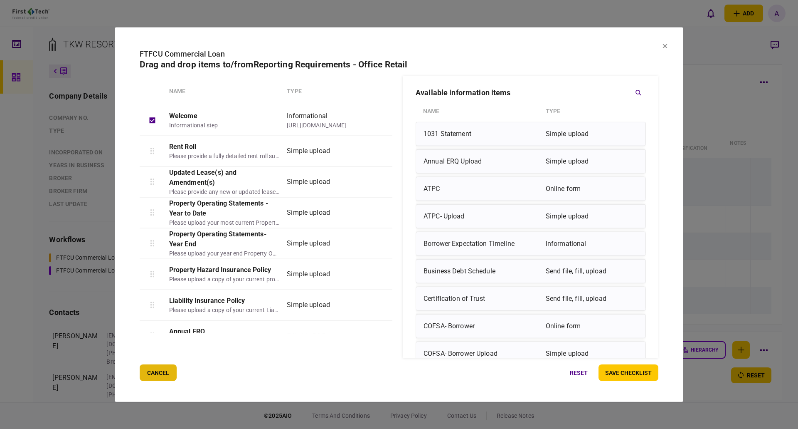  What do you see at coordinates (225, 177) in the screenshot?
I see `div: Updated Lease(s) and Amendment(s)` at bounding box center [225, 177].